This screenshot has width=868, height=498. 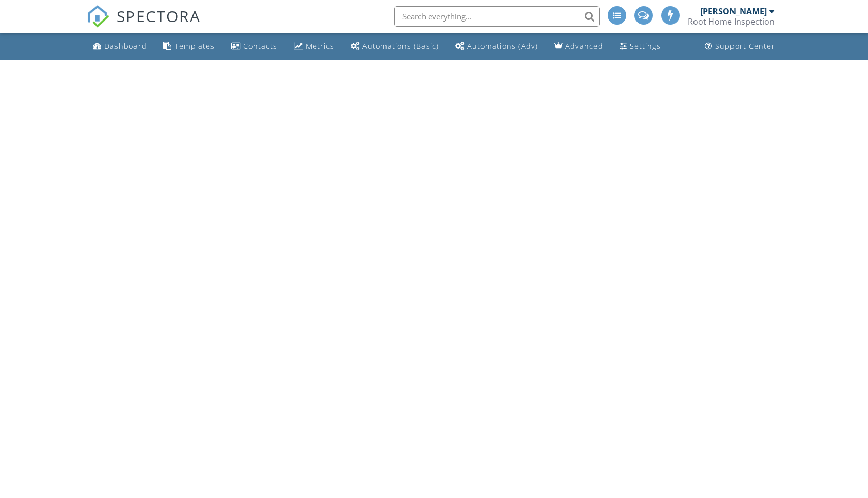 What do you see at coordinates (496, 46) in the screenshot?
I see `a: Automations (Advanced)` at bounding box center [496, 46].